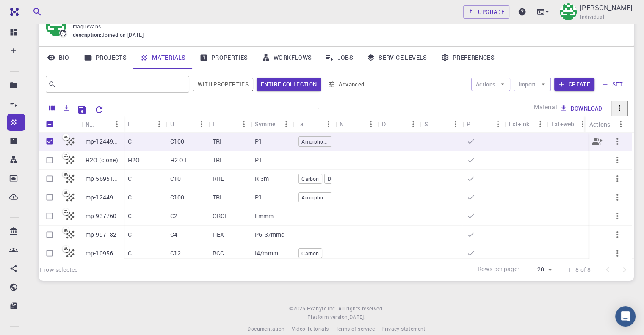  What do you see at coordinates (289, 84) in the screenshot?
I see `button: Entire collection` at bounding box center [289, 84].